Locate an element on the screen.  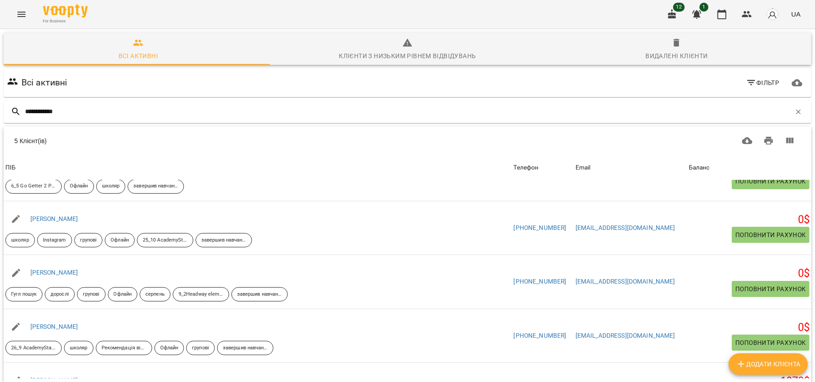
div: дорослі is located at coordinates (60, 295).